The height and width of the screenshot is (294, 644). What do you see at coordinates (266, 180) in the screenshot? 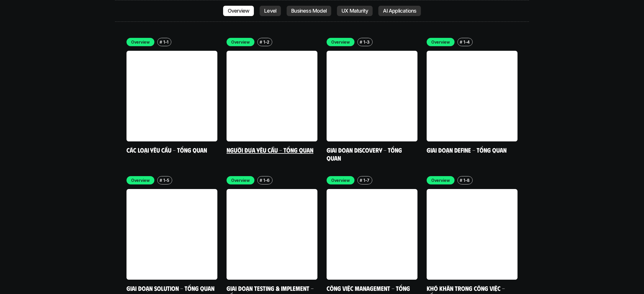
I see `p: 1-6` at bounding box center [266, 180].